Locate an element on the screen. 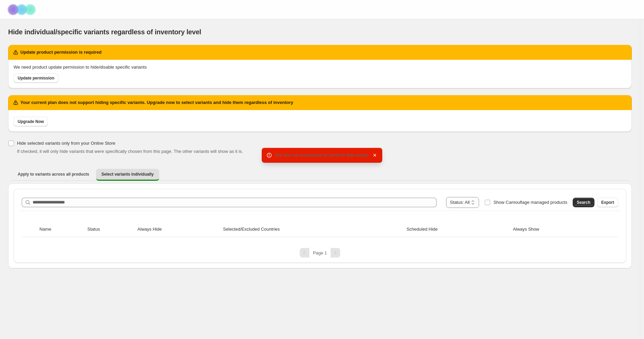 The height and width of the screenshot is (339, 644). span: Export is located at coordinates (608, 202).